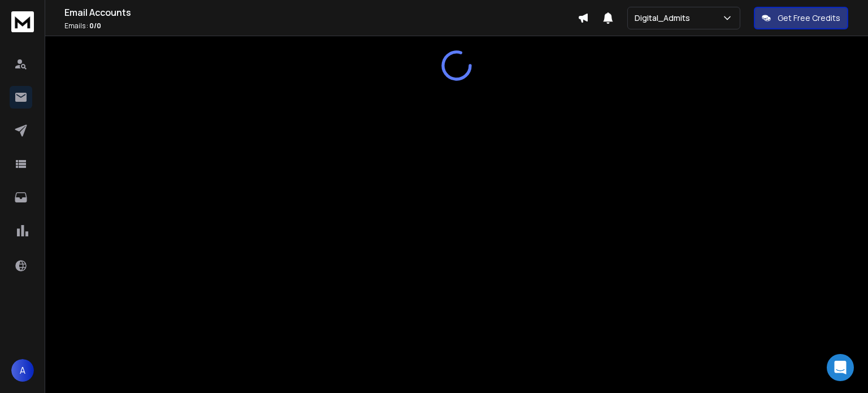  Describe the element at coordinates (840, 368) in the screenshot. I see `div: Open Intercom Messenger` at that location.